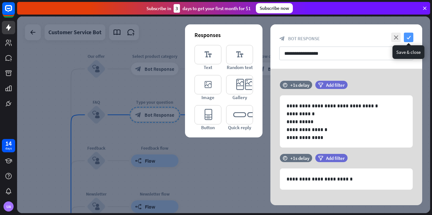 This screenshot has height=215, width=432. What do you see at coordinates (9, 143) in the screenshot?
I see `div: 14` at bounding box center [9, 143].